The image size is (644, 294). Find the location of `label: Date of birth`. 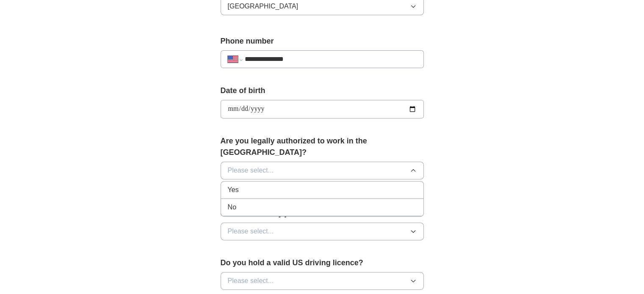

label: Date of birth is located at coordinates (323, 91).